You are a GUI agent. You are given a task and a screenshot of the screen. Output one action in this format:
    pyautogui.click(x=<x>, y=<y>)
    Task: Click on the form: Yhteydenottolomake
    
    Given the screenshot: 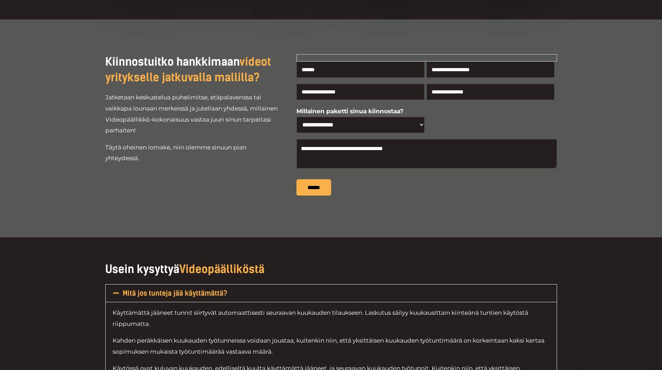 What is the action you would take?
    pyautogui.click(x=427, y=125)
    